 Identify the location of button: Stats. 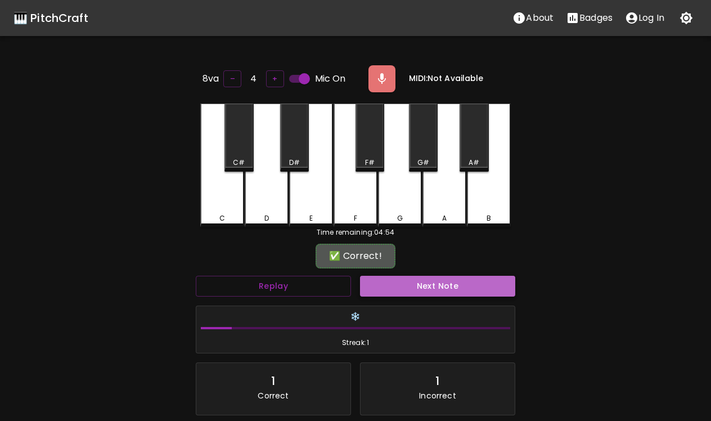
(589, 18).